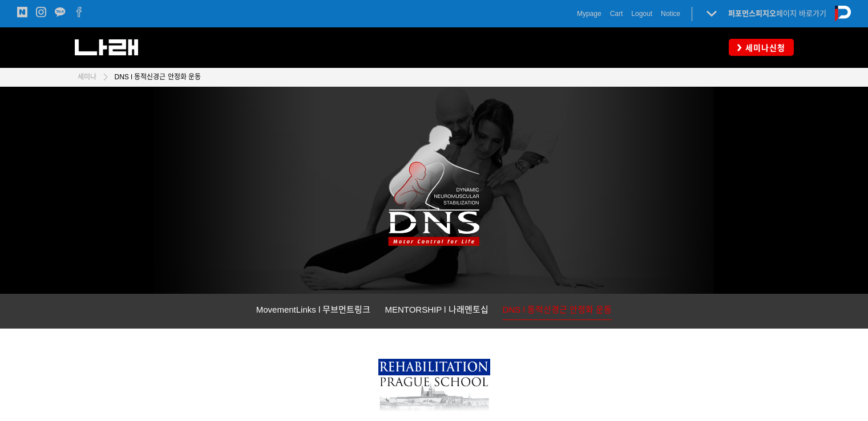 This screenshot has width=868, height=421. I want to click on a: Notice, so click(670, 14).